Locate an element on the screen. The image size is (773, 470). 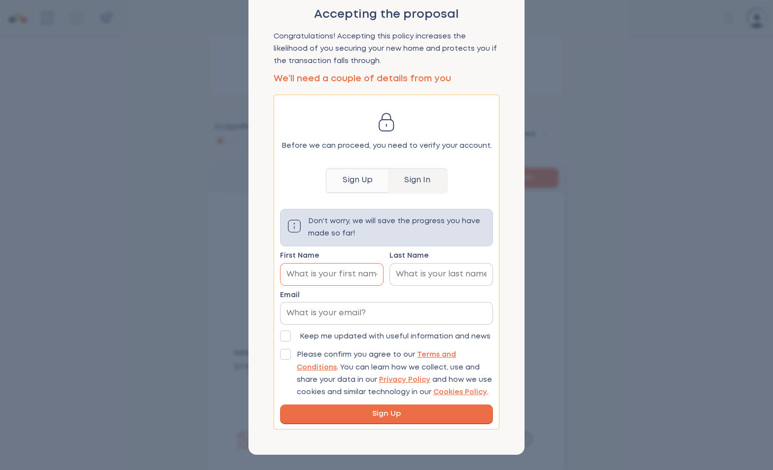
input: First Name is located at coordinates (332, 275).